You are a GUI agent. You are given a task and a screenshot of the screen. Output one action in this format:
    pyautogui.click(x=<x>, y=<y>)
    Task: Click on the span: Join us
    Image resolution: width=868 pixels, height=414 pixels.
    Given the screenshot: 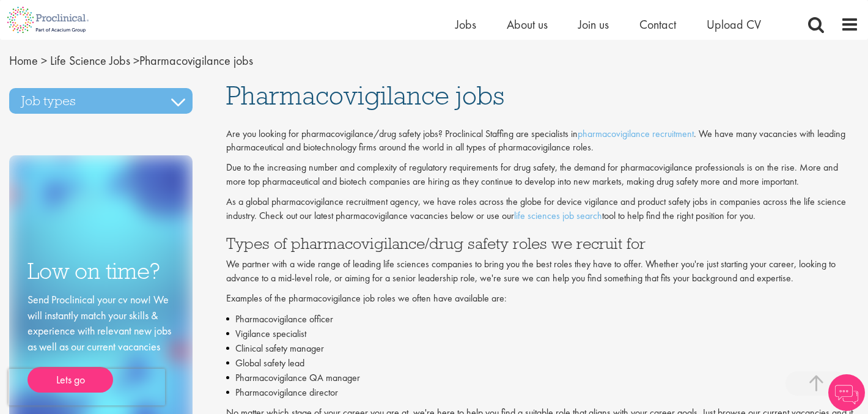 What is the action you would take?
    pyautogui.click(x=593, y=24)
    